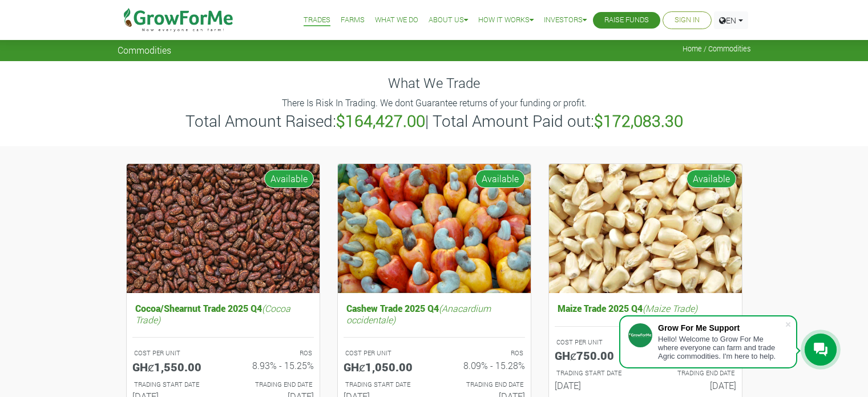 The height and width of the screenshot is (397, 868). What do you see at coordinates (434, 83) in the screenshot?
I see `h4: What We Trade` at bounding box center [434, 83].